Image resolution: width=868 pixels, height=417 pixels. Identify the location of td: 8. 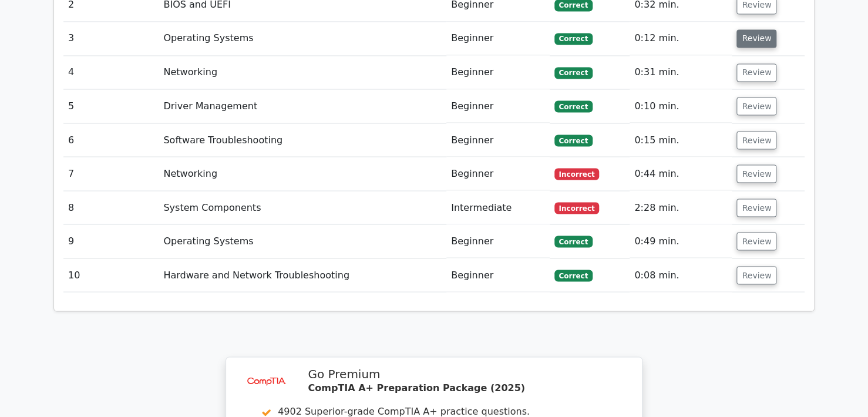
(111, 207).